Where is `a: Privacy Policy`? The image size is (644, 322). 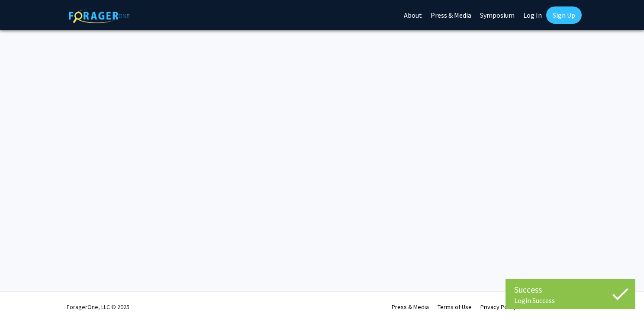 a: Privacy Policy is located at coordinates (498, 307).